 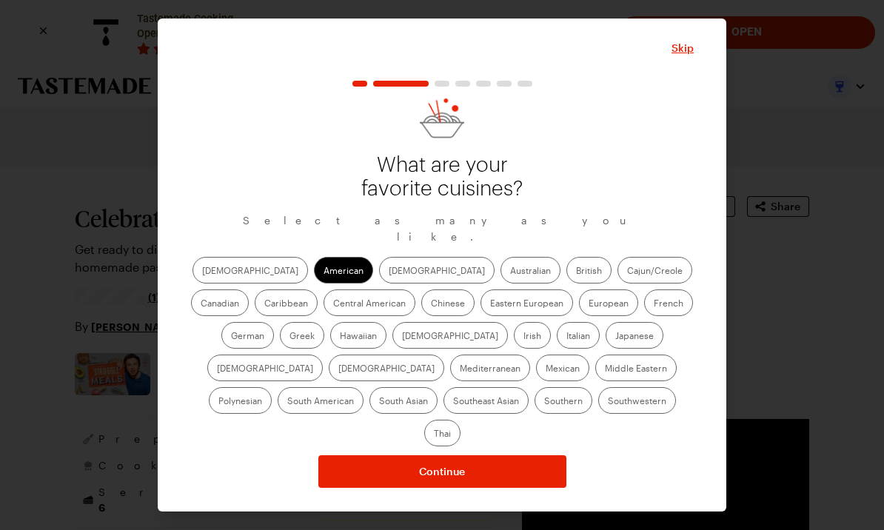 What do you see at coordinates (564, 401) in the screenshot?
I see `label: Southern` at bounding box center [564, 401].